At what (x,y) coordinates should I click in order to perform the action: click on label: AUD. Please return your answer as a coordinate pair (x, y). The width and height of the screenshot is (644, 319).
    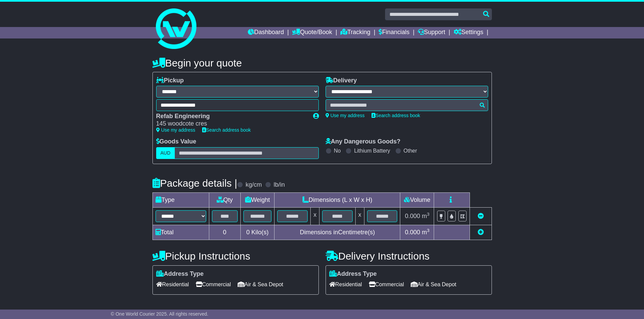
    Looking at the image, I should click on (166, 153).